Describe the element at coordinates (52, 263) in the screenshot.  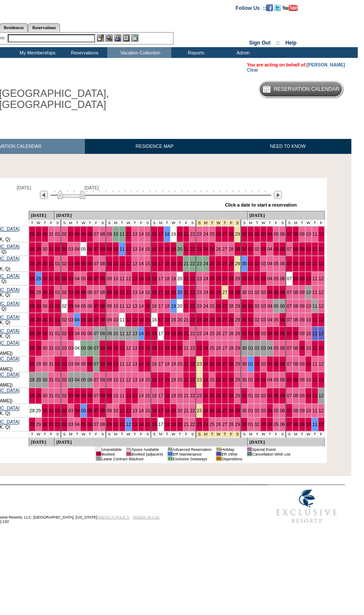
I see `a: 31` at that location.